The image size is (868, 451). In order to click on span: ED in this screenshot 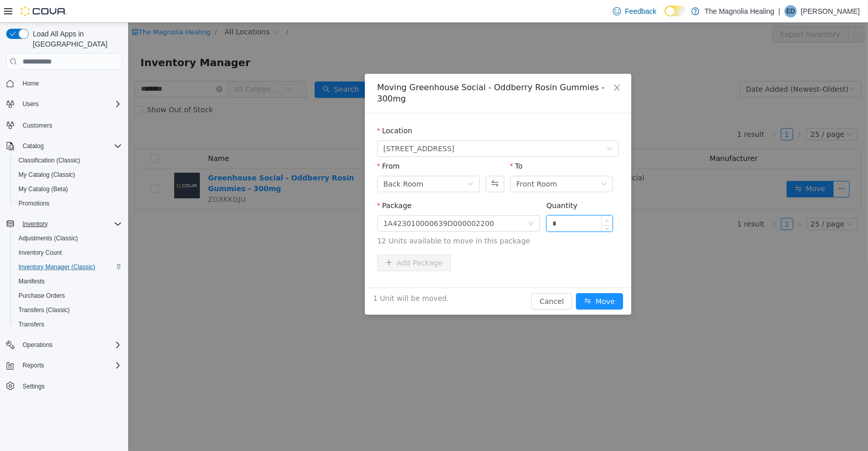, I will do `click(790, 12)`.